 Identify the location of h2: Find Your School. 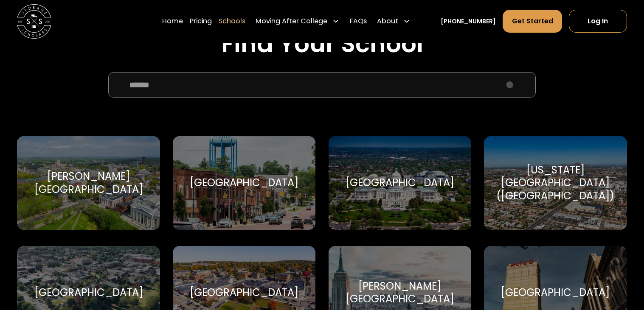
(322, 44).